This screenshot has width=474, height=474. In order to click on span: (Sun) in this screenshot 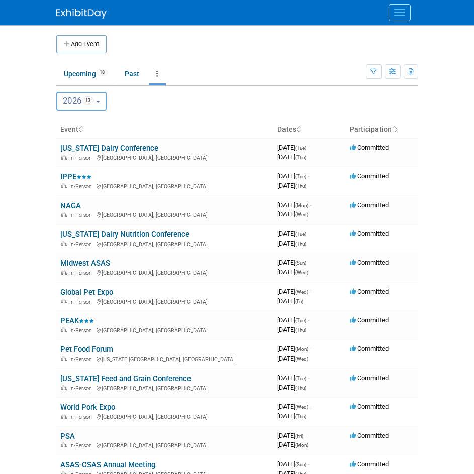, I will do `click(300, 465)`.